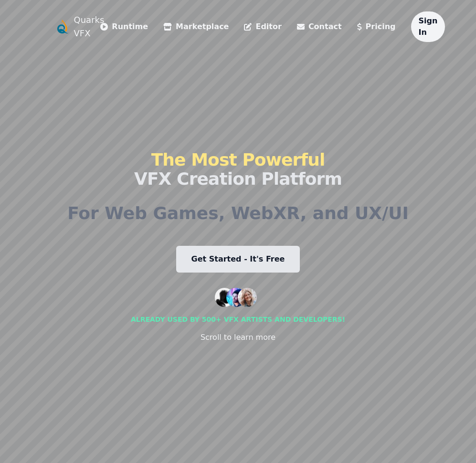  What do you see at coordinates (248, 297) in the screenshot?
I see `img: customer 3` at bounding box center [248, 297].